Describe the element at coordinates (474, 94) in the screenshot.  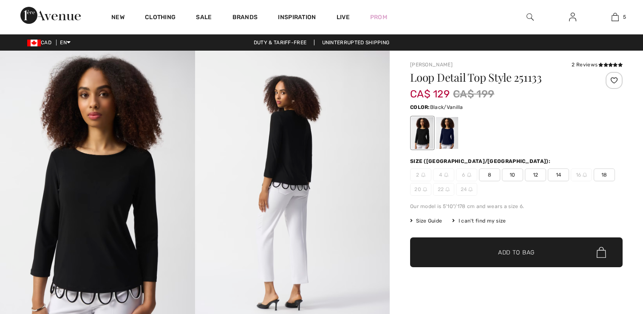
I see `span: CA$ 199` at that location.